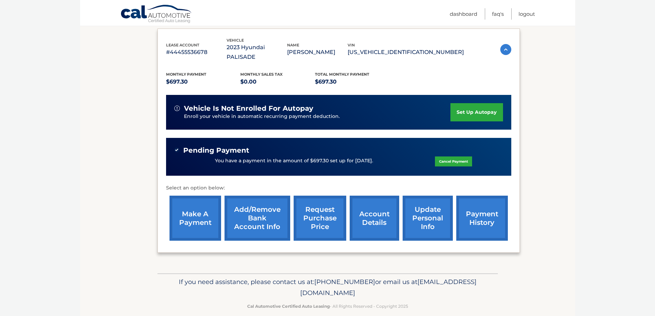 The width and height of the screenshot is (655, 316). Describe the element at coordinates (428, 218) in the screenshot. I see `a: update personal info` at that location.